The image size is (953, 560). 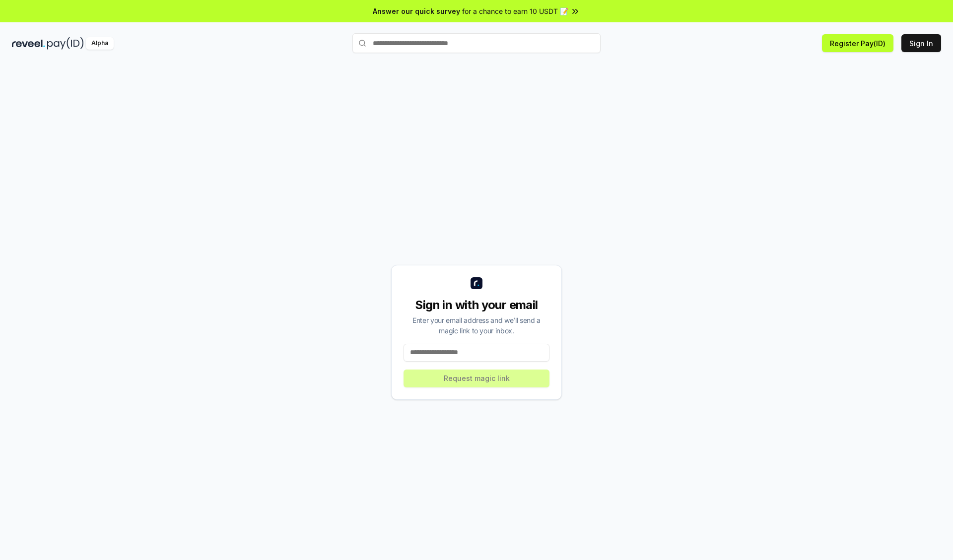 What do you see at coordinates (476, 326) in the screenshot?
I see `div: Enter your email address and we’ll send a magic link to your inbox.` at bounding box center [476, 326].